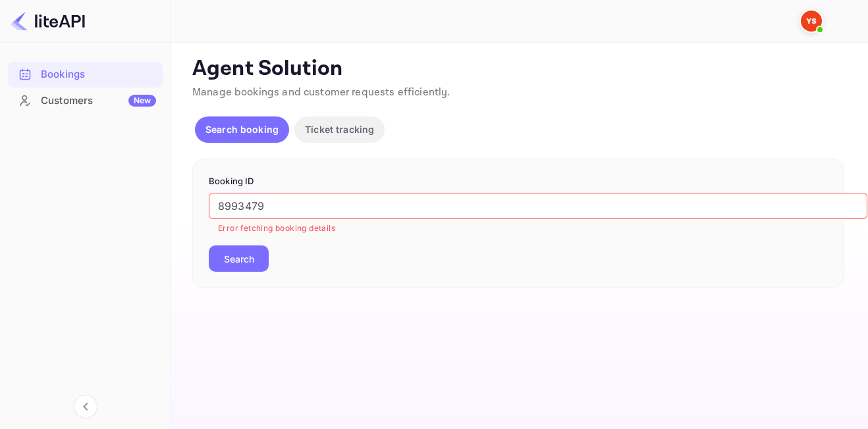 This screenshot has height=429, width=868. Describe the element at coordinates (538, 229) in the screenshot. I see `p: Error fetching booking details` at that location.